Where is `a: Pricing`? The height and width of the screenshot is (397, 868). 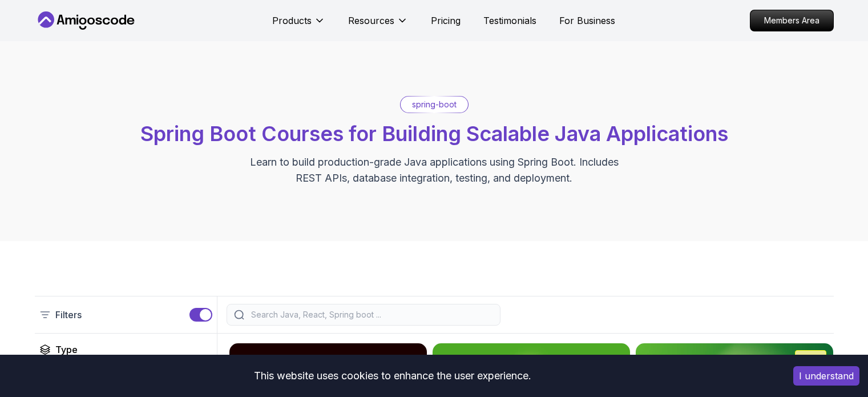 a: Pricing is located at coordinates (446, 21).